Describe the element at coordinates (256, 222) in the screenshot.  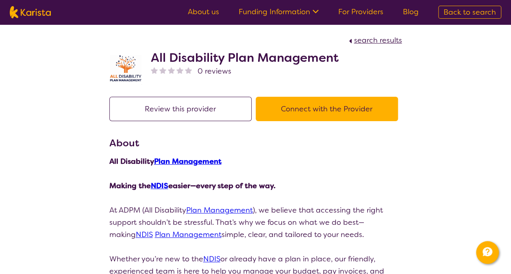
I see `p: At ADPM (All Disability ), we believe that accessing the right support shouldn’t be stressful. Th...` at that location.